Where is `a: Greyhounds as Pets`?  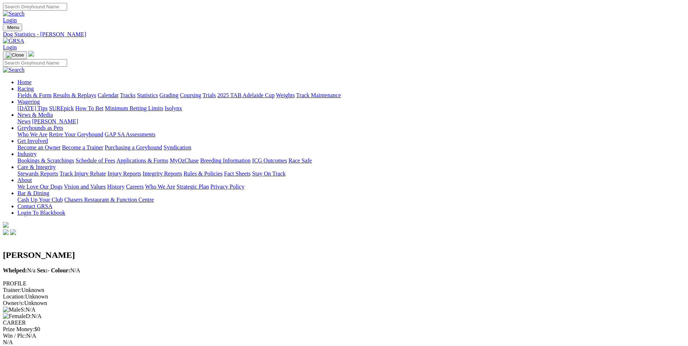 a: Greyhounds as Pets is located at coordinates (40, 128).